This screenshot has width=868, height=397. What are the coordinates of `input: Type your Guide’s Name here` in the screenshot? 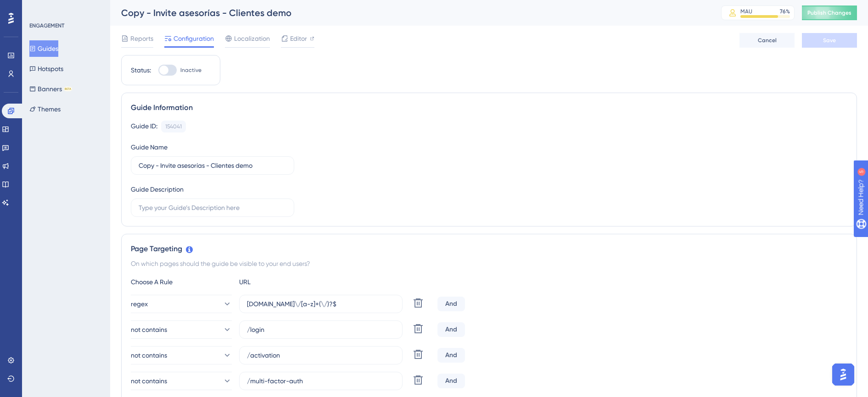 It's located at (212, 166).